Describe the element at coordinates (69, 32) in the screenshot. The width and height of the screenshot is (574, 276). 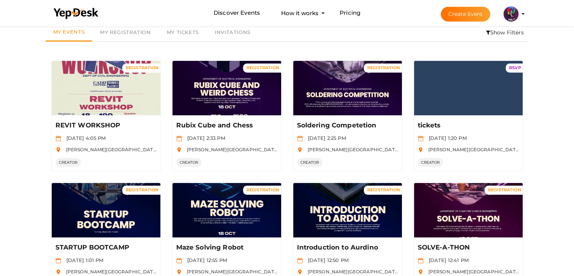
I see `span: My Events` at that location.